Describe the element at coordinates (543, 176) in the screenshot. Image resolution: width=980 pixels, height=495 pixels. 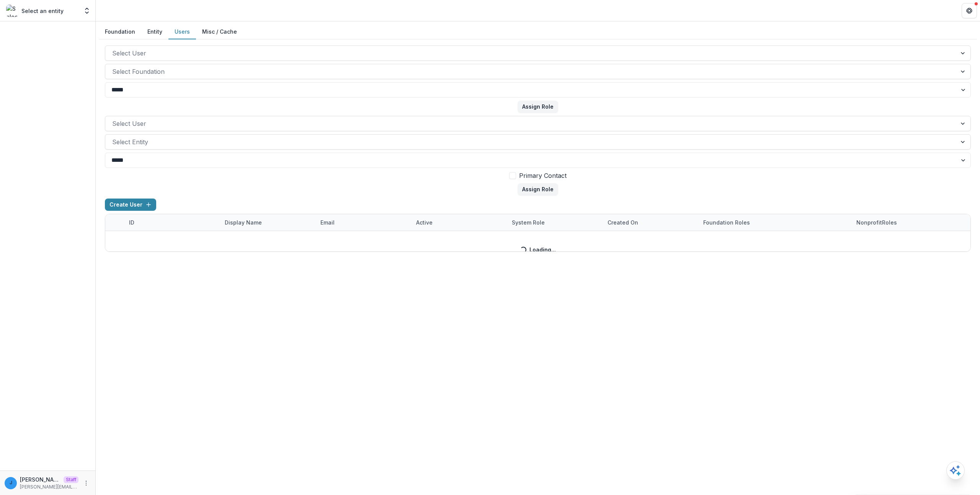
I see `span: Primary Contact` at that location.